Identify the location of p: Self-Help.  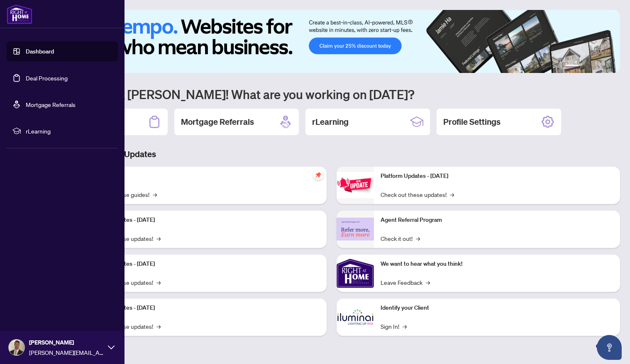
(204, 176).